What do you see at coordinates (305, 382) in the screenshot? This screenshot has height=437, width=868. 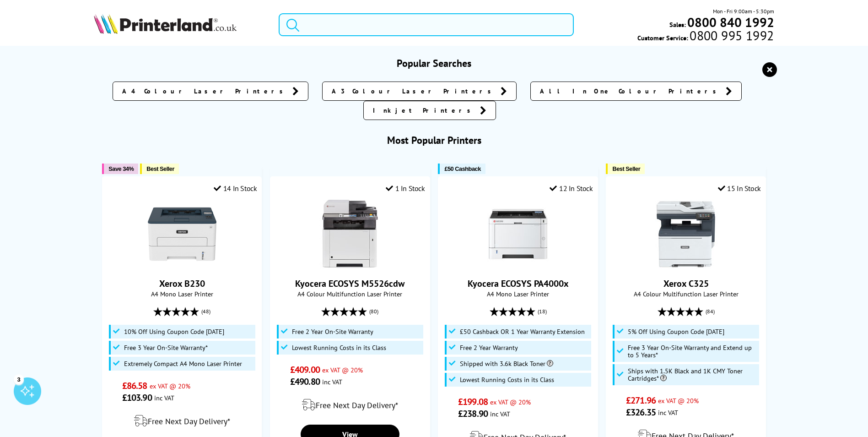 I see `span: £490.80` at bounding box center [305, 382].